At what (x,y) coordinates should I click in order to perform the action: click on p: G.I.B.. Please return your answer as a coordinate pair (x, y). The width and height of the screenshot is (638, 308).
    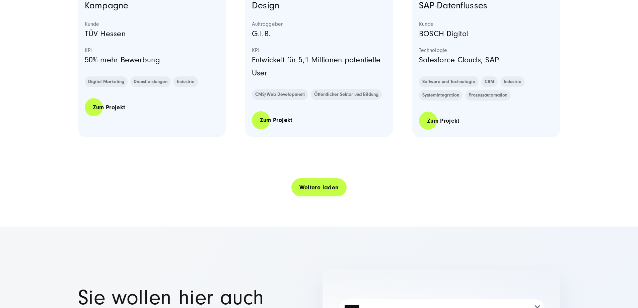
    Looking at the image, I should click on (319, 34).